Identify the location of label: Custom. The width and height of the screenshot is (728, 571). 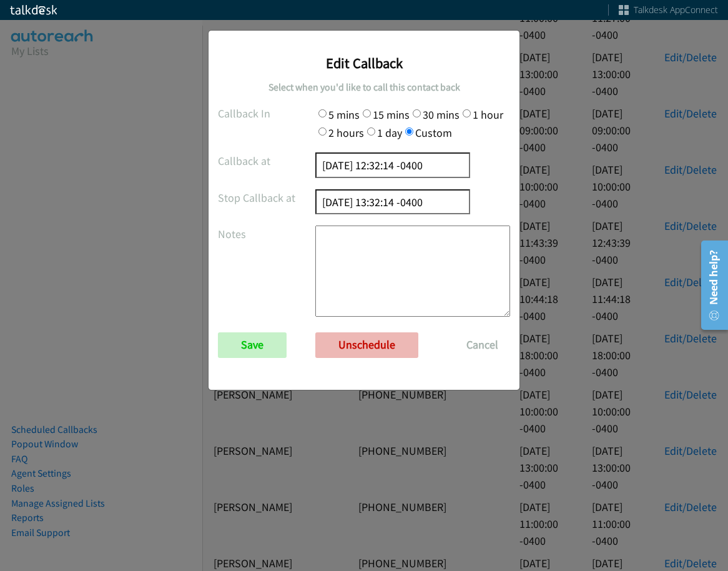
(434, 133).